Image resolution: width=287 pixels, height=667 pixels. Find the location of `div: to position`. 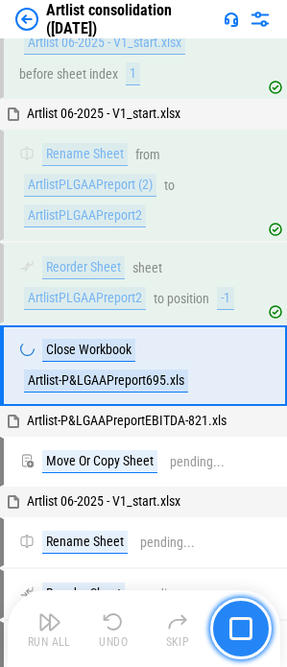

div: to position is located at coordinates (181, 298).